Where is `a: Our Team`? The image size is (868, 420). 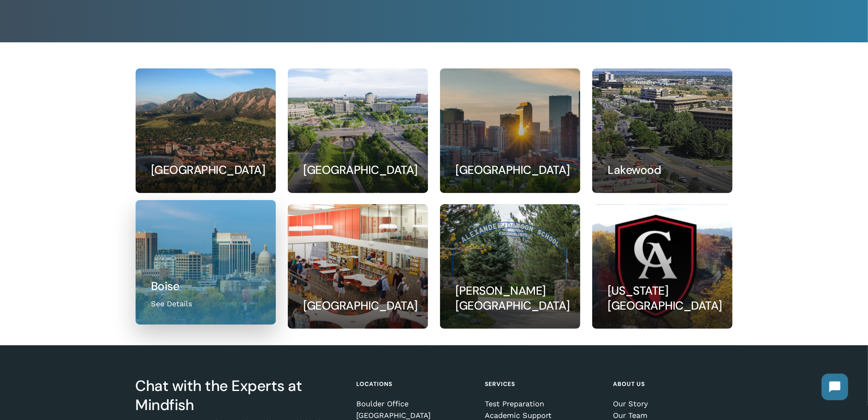 a: Our Team is located at coordinates (671, 415).